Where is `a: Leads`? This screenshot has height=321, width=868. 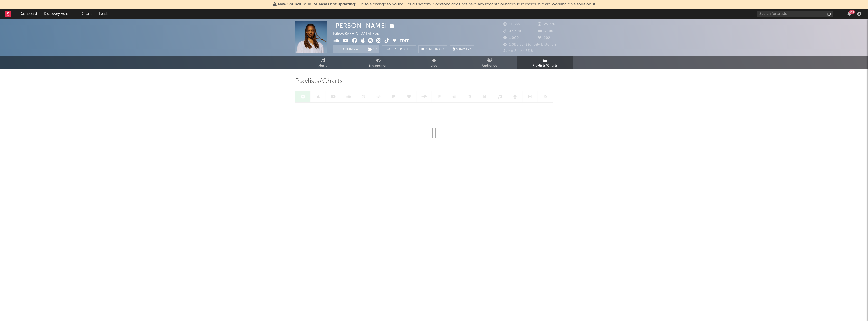
a: Leads is located at coordinates (103, 14).